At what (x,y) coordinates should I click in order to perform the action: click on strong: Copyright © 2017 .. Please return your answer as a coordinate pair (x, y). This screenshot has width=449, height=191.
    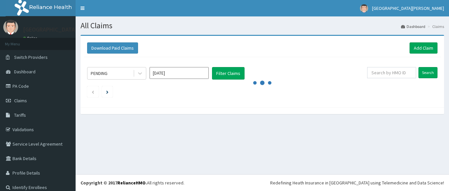
    Looking at the image, I should click on (114, 183).